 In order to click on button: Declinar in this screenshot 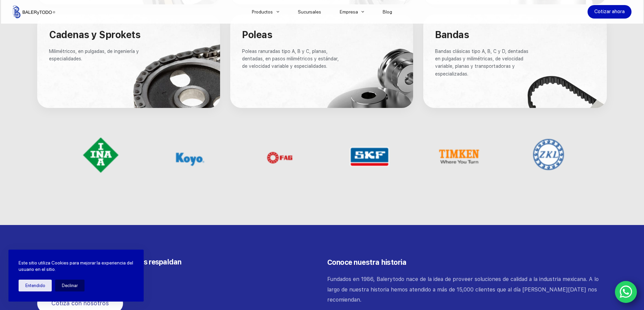, I will do `click(70, 286)`.